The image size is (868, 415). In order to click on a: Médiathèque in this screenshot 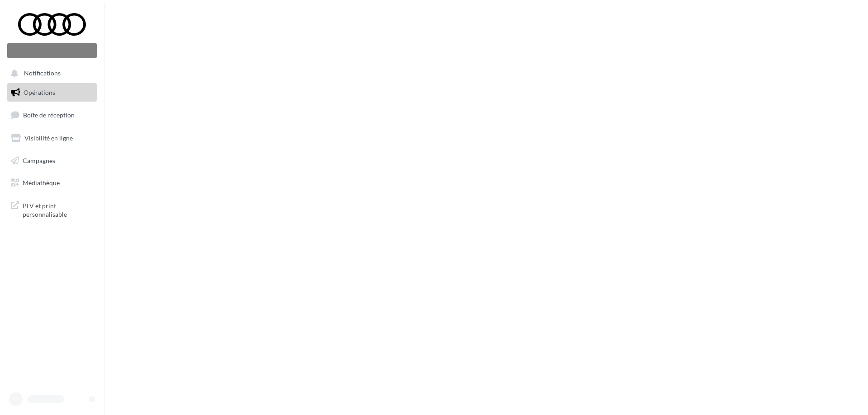, I will do `click(52, 183)`.